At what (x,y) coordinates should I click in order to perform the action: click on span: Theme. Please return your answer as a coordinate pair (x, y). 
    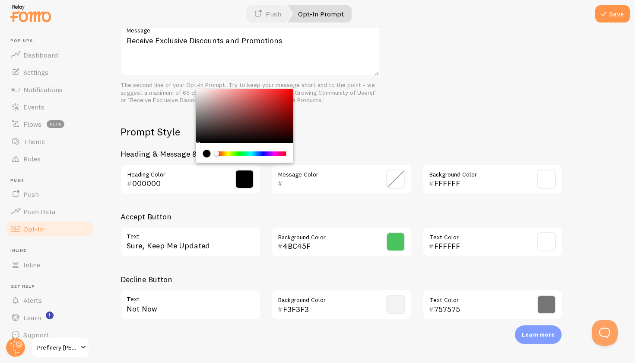
    Looking at the image, I should click on (34, 141).